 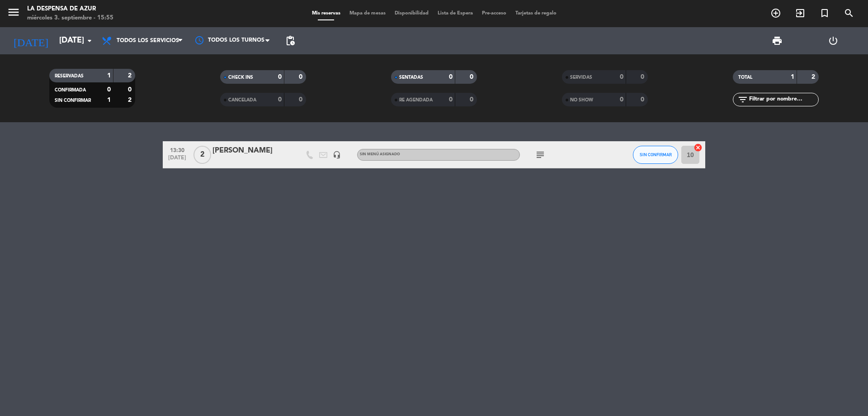 What do you see at coordinates (70, 90) in the screenshot?
I see `span: CONFIRMADA` at bounding box center [70, 90].